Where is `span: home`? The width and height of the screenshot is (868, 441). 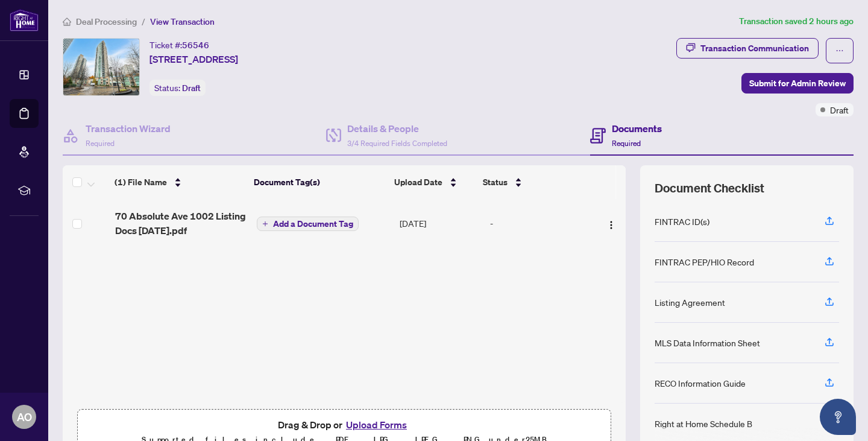
span: home is located at coordinates (67, 22).